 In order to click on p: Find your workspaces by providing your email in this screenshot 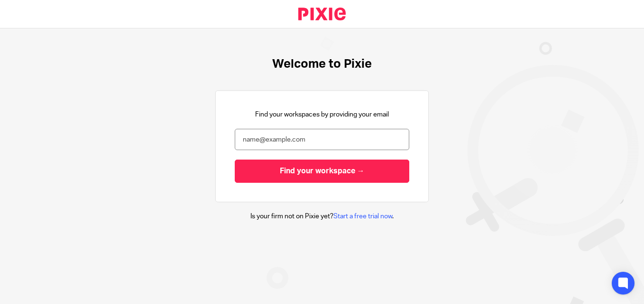, I will do `click(322, 115)`.